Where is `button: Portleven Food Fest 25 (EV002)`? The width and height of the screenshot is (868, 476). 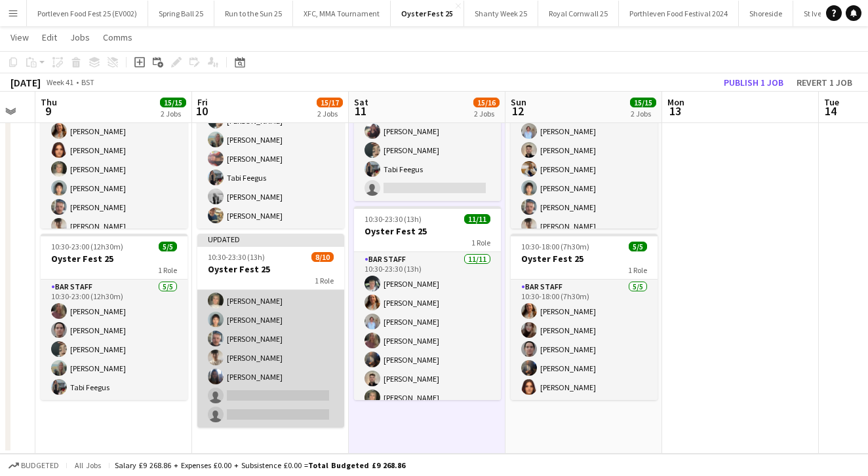
button: Portleven Food Fest 25 (EV002) is located at coordinates (87, 13).